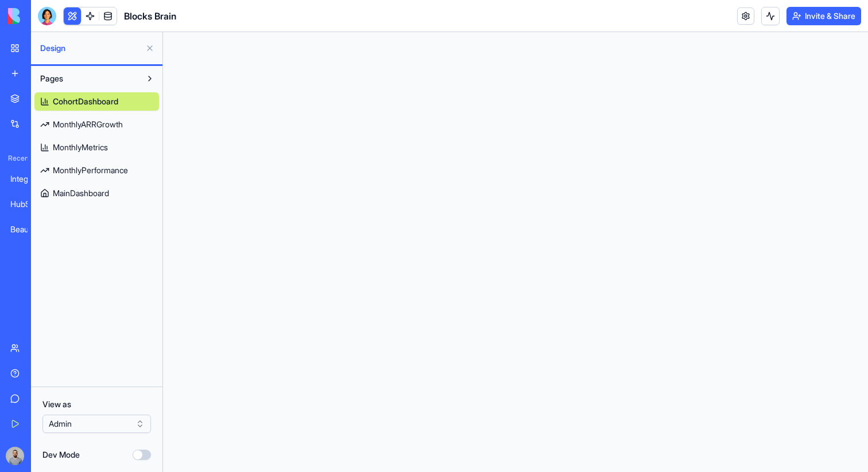 The height and width of the screenshot is (472, 868). What do you see at coordinates (27, 230) in the screenshot?
I see `div: Beautiful Todo List` at bounding box center [27, 230].